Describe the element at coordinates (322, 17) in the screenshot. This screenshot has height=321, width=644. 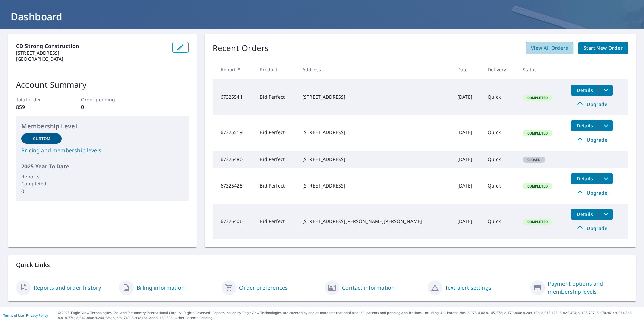
I see `h1: Dashboard` at that location.